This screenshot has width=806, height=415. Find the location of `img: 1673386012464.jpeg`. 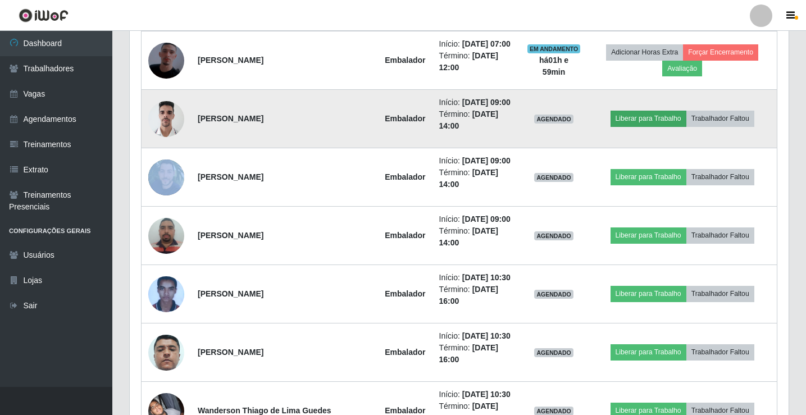

img: 1673386012464.jpeg is located at coordinates (166, 294).